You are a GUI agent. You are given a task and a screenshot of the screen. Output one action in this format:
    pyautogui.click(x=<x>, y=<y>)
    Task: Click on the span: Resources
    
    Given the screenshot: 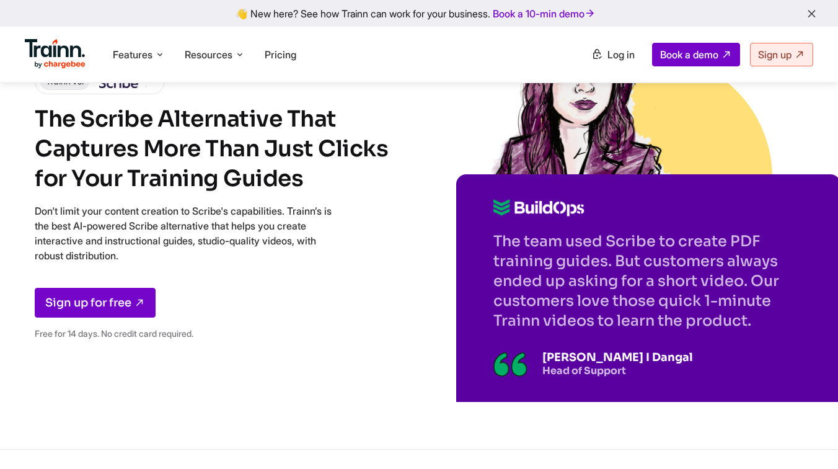 What is the action you would take?
    pyautogui.click(x=208, y=55)
    